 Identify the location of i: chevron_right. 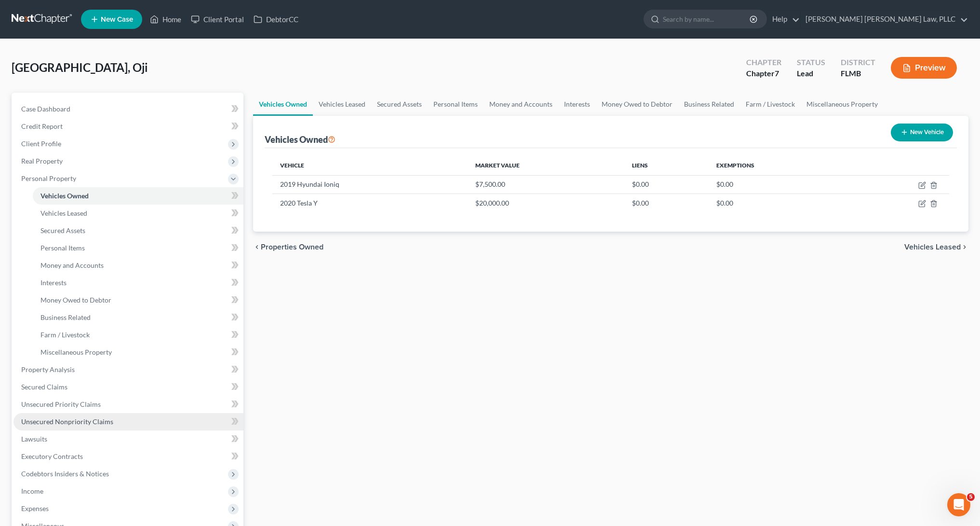
(964, 247).